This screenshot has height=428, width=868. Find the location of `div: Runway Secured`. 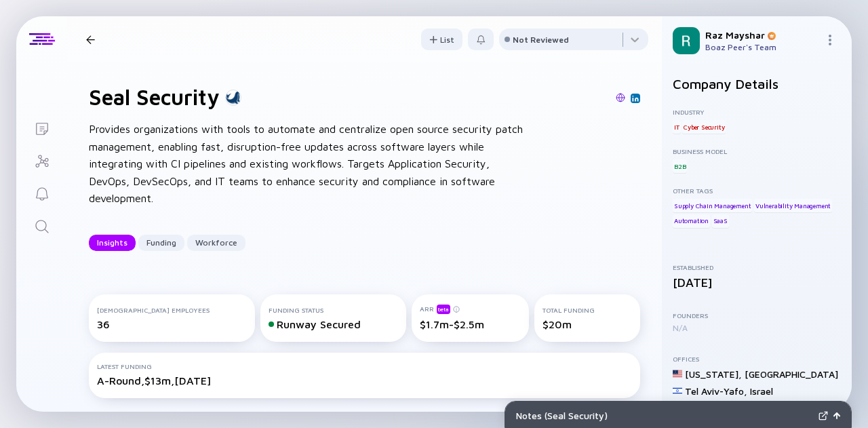

div: Runway Secured is located at coordinates (333, 324).